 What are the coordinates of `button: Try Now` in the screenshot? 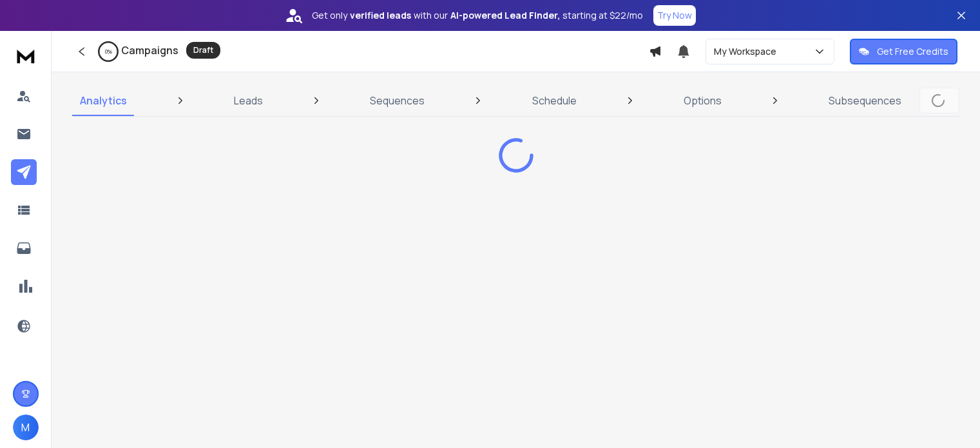 It's located at (674, 16).